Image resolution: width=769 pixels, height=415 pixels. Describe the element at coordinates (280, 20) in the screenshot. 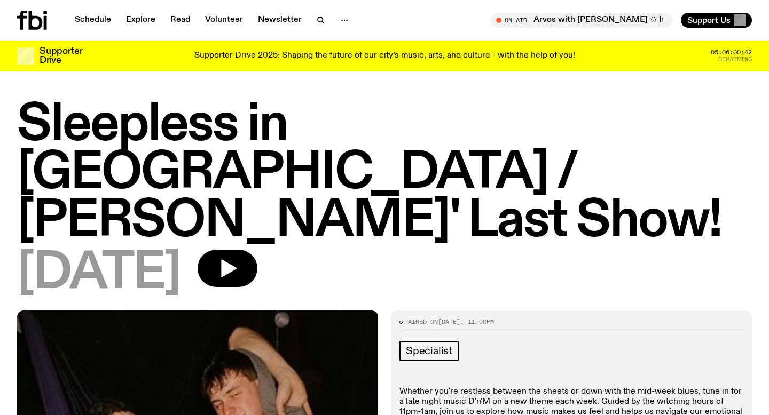

I see `a: Newsletter` at that location.